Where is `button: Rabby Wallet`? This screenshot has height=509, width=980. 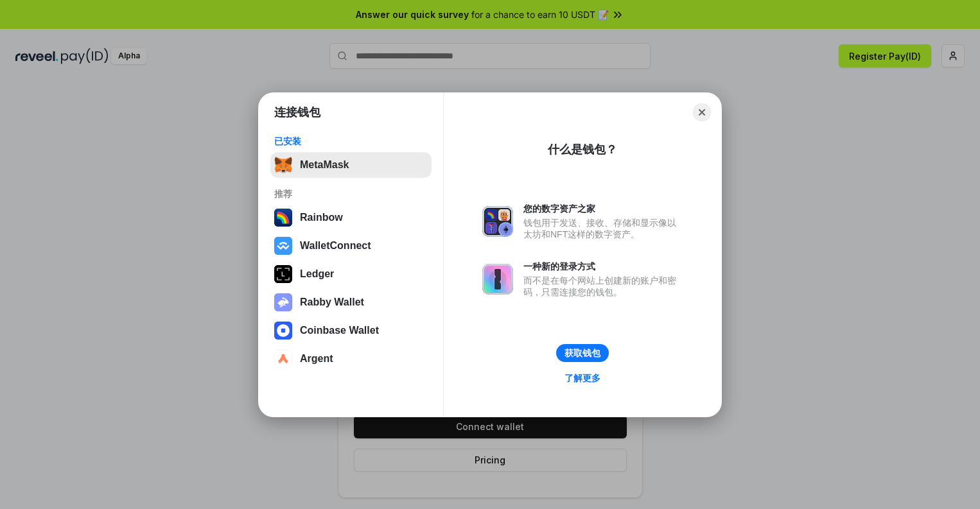 button: Rabby Wallet is located at coordinates (351, 302).